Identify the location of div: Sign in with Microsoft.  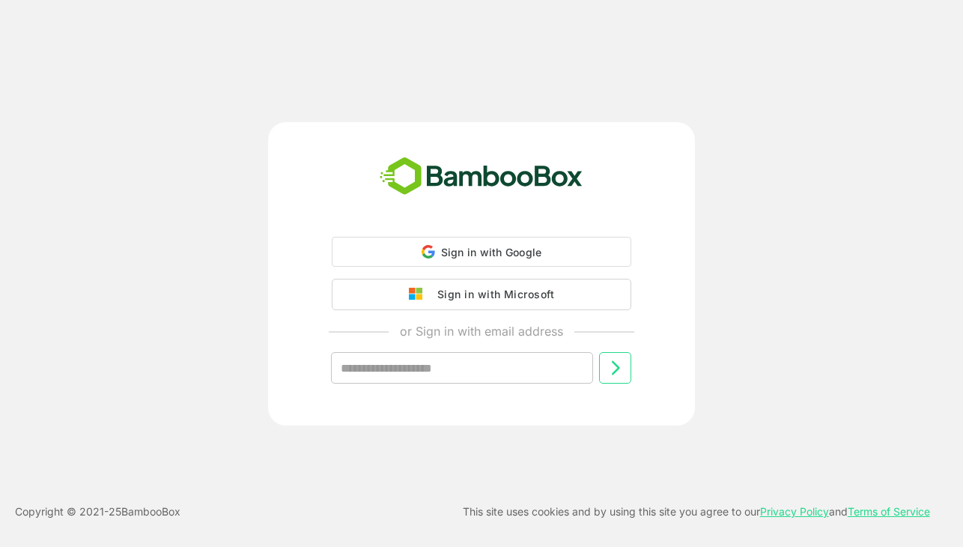
(492, 294).